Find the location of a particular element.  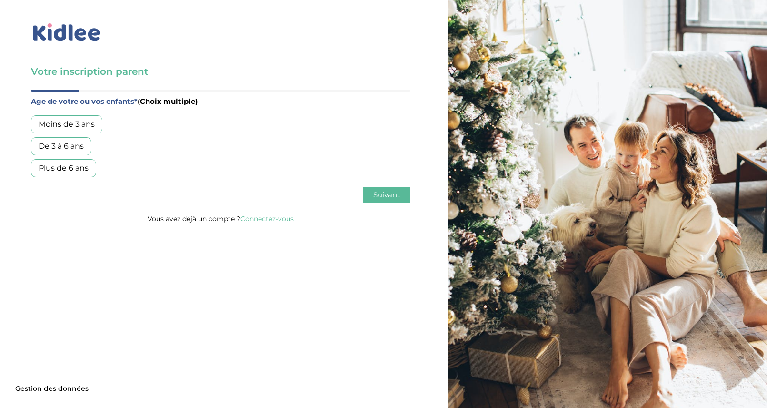

div: Moins de 3 ans is located at coordinates (67, 124).